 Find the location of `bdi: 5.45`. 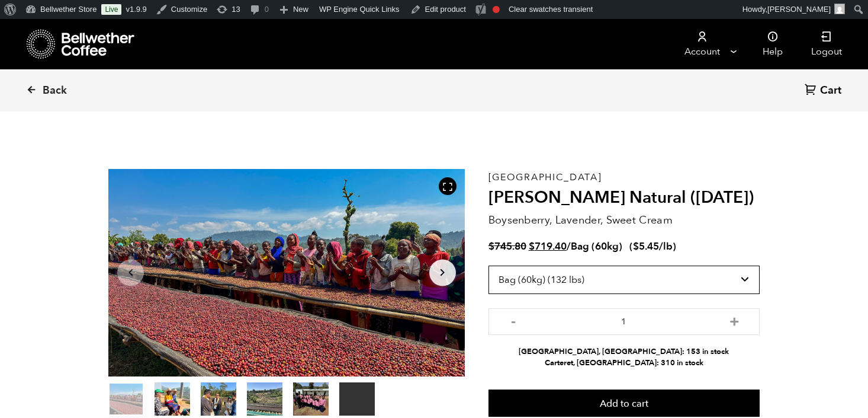

bdi: 5.45 is located at coordinates (646, 246).